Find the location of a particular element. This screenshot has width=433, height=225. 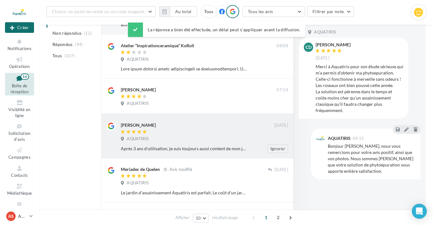

a: Médiathèque is located at coordinates (19, 189).